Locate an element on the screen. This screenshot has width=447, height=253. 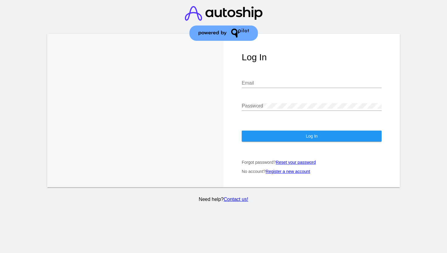
a: Register a new account is located at coordinates (288, 171).